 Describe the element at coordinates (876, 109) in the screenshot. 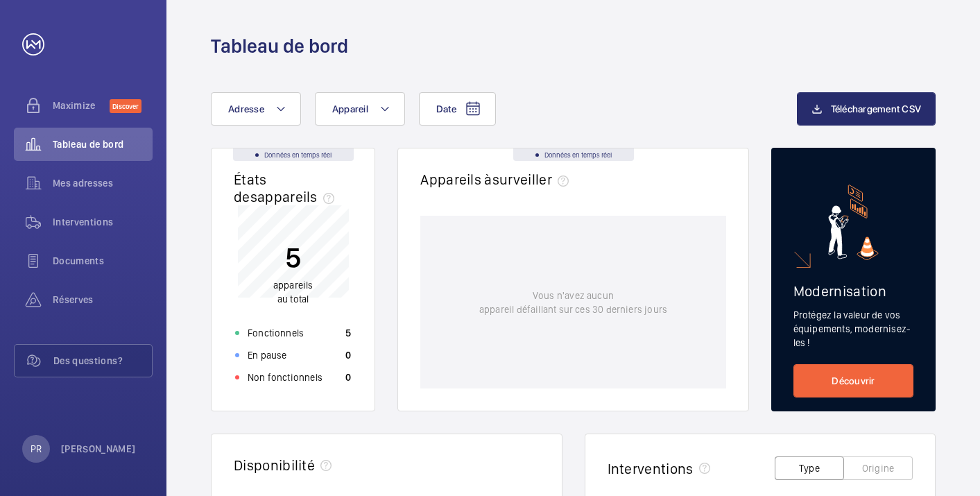

I see `span: Téléchargement CSV` at that location.